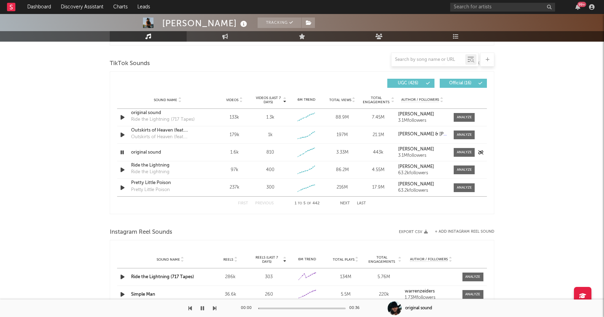  What do you see at coordinates (342, 135) in the screenshot?
I see `div: 197M` at bounding box center [342, 135].